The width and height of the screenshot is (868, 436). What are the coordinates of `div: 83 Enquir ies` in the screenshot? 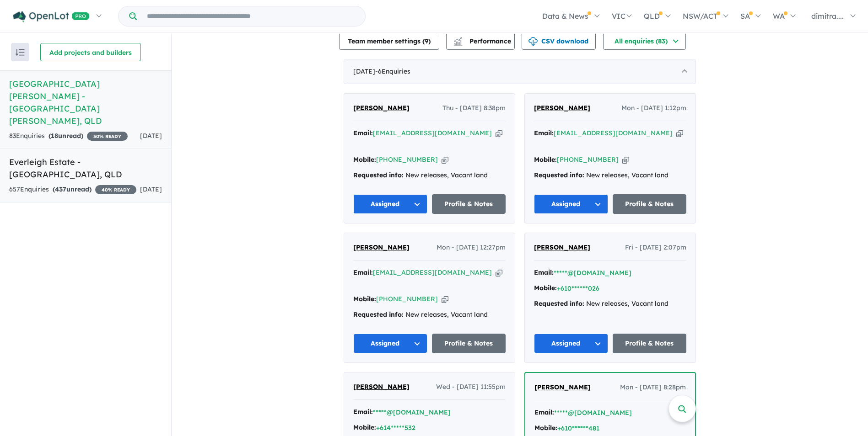 It's located at (68, 136).